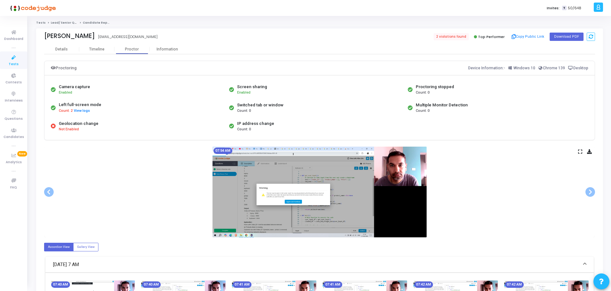 The height and width of the screenshot is (291, 611). Describe the element at coordinates (580, 68) in the screenshot. I see `span: Desktop` at that location.